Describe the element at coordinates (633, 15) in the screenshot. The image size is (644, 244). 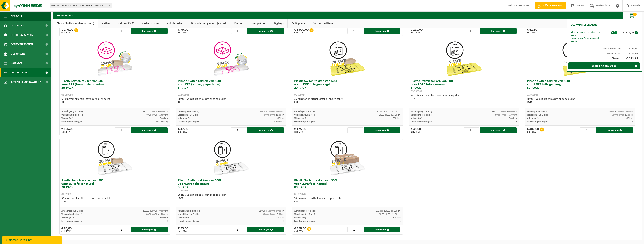
I see `button: 1` at that location.